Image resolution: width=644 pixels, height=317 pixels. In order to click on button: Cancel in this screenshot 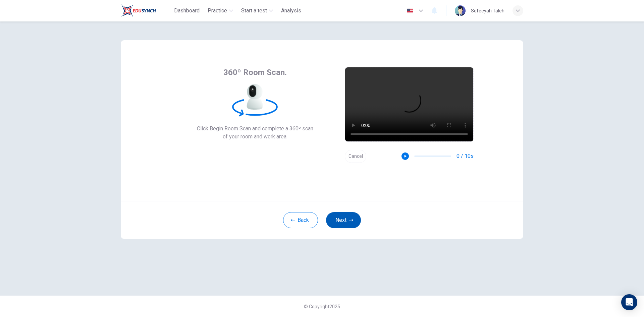, I will do `click(356, 156)`.